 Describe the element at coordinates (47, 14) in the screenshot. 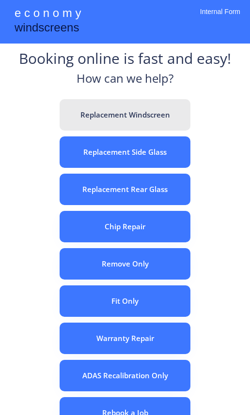

I see `div: e c o n o m y` at that location.